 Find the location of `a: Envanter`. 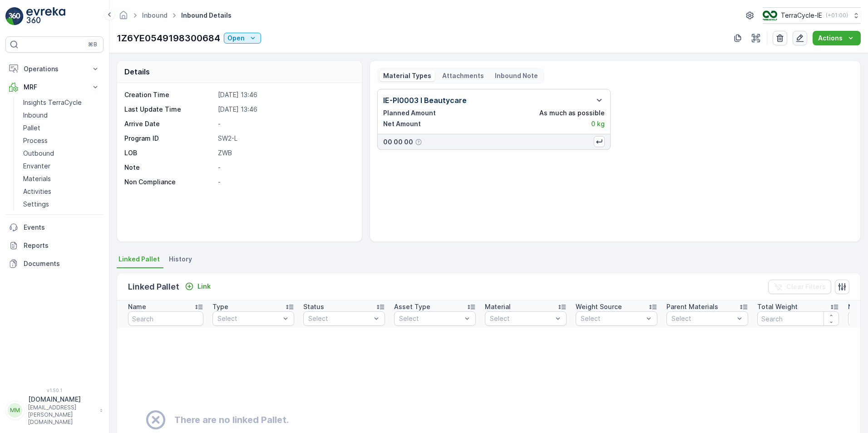

a: Envanter is located at coordinates (61, 166).